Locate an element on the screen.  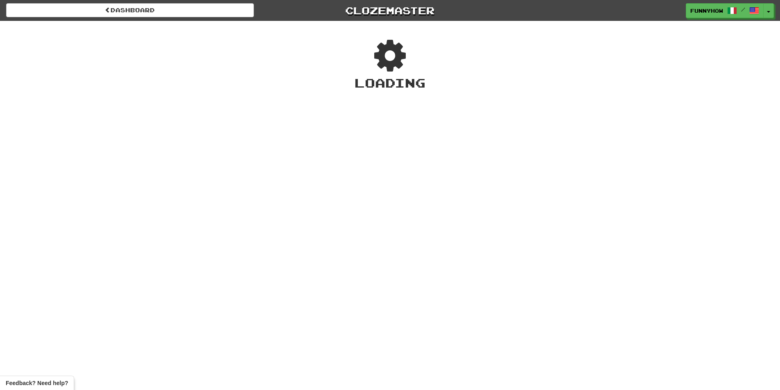
span: Open feedback widget is located at coordinates (37, 383).